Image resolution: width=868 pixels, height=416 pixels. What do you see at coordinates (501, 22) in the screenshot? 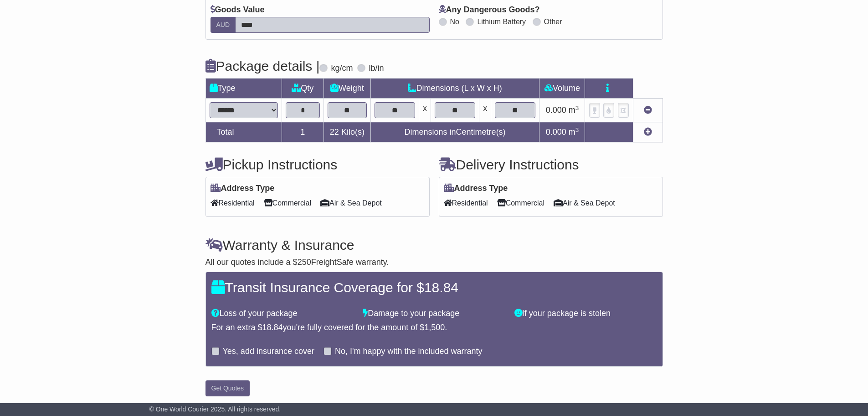
I see `label: Lithium Battery` at bounding box center [501, 22].